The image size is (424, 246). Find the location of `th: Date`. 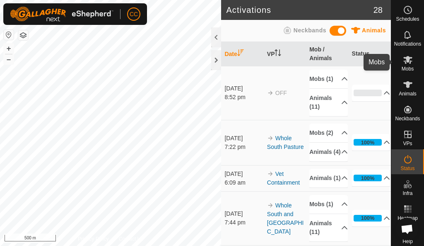

th: Date is located at coordinates (242, 54).